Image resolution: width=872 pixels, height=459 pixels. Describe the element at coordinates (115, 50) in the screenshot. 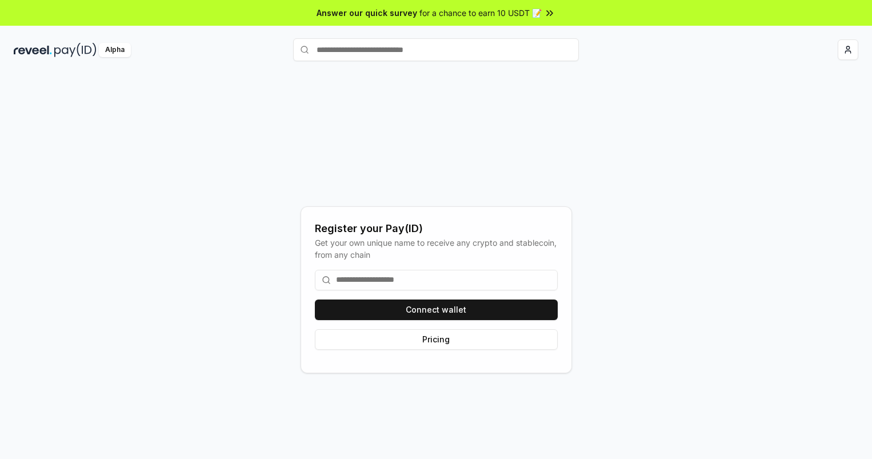

I see `div: Alpha` at that location.